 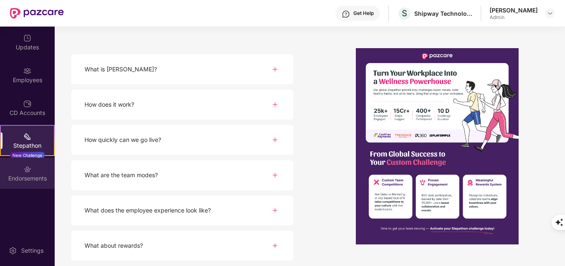 What do you see at coordinates (550, 13) in the screenshot?
I see `img: svg+xml;base64,PHN2ZyBpZD0iRHJvcGRvd24tMzJ4MzIiIHhtbG5zPSJodHRwOi8vd3d3LnczLm9yZy8yMDAwL3N2ZyIgd2...` at bounding box center [550, 13].